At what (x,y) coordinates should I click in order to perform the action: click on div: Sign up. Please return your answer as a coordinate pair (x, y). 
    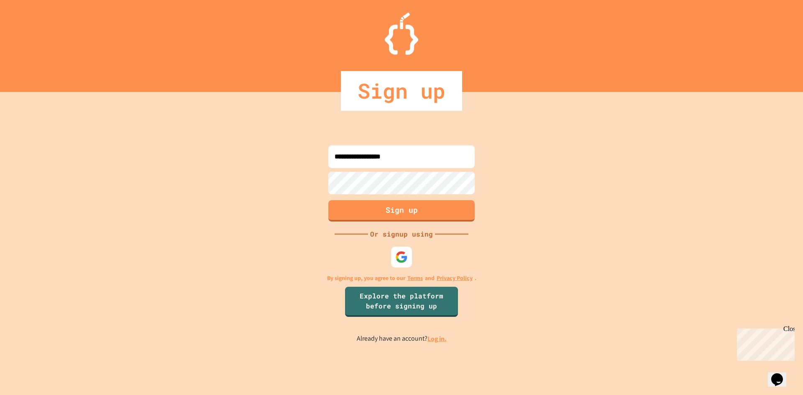
    Looking at the image, I should click on (402, 91).